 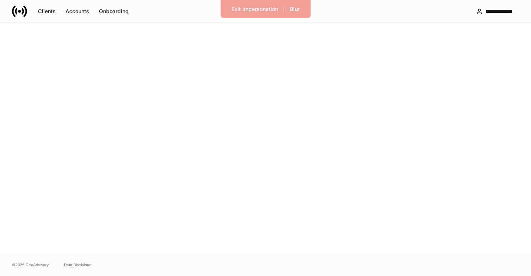 What do you see at coordinates (255, 9) in the screenshot?
I see `button: Exit Impersonation` at bounding box center [255, 9].